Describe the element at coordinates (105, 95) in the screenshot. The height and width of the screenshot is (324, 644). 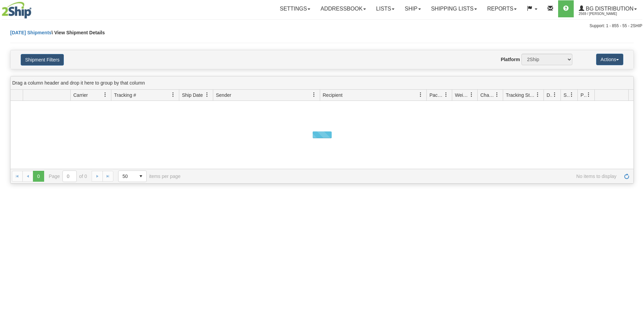
I see `a: Carrier filter column settings` at that location.